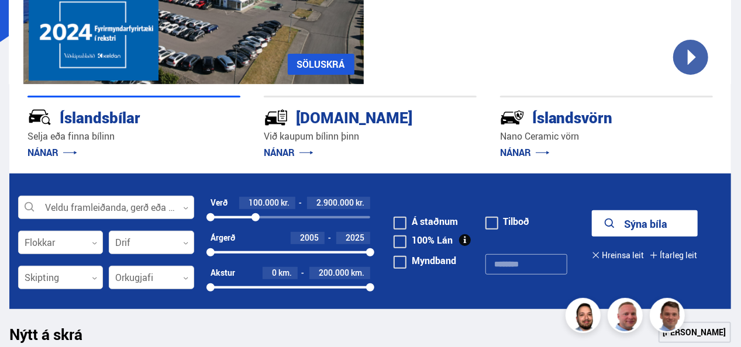  What do you see at coordinates (355, 237) in the screenshot?
I see `span: 2025` at bounding box center [355, 237].